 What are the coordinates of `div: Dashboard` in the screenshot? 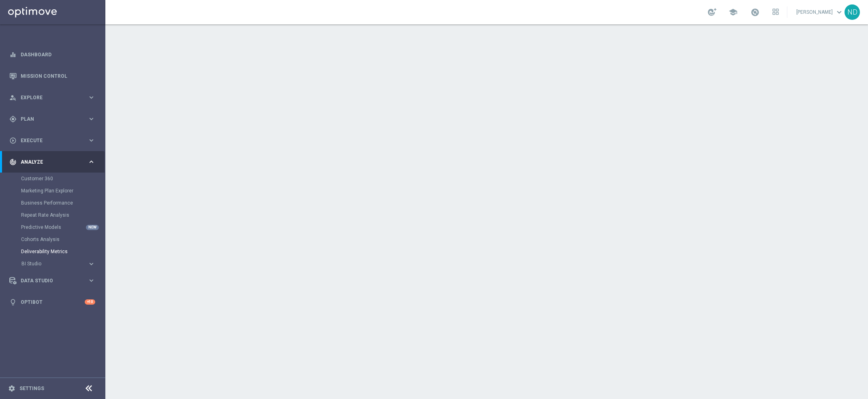 It's located at (52, 54).